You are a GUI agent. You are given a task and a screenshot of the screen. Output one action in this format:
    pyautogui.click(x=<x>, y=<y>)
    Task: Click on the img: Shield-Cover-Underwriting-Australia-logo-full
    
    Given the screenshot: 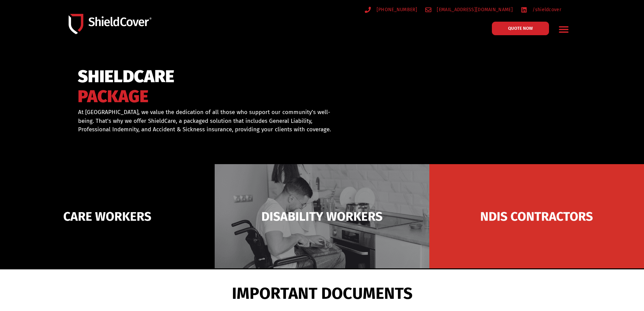 What is the action you would take?
    pyautogui.click(x=110, y=24)
    